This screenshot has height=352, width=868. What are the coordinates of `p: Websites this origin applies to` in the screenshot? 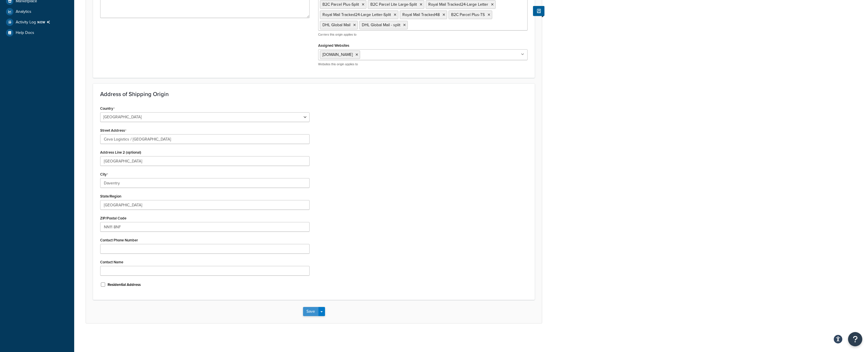 It's located at (423, 64).